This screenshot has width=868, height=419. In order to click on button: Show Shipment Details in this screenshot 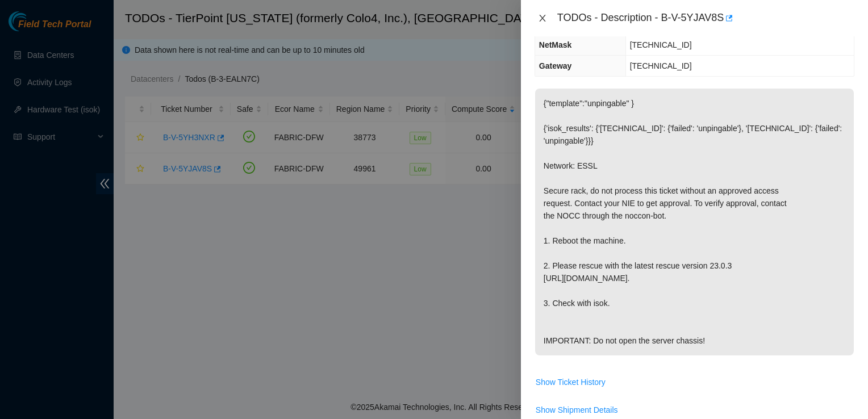, I will do `click(577, 410)`.